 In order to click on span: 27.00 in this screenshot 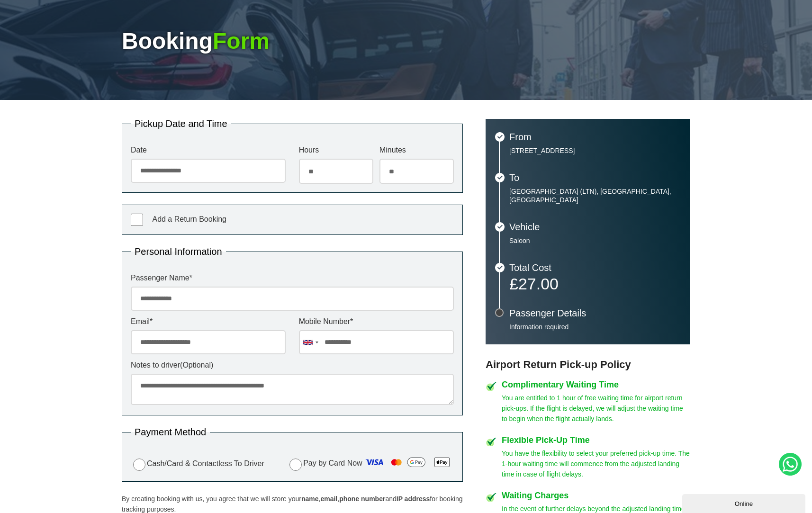, I will do `click(538, 284)`.